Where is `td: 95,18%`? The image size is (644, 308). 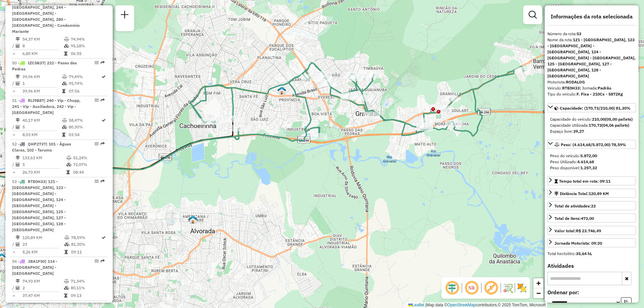 td: 95,18% is located at coordinates (87, 46).